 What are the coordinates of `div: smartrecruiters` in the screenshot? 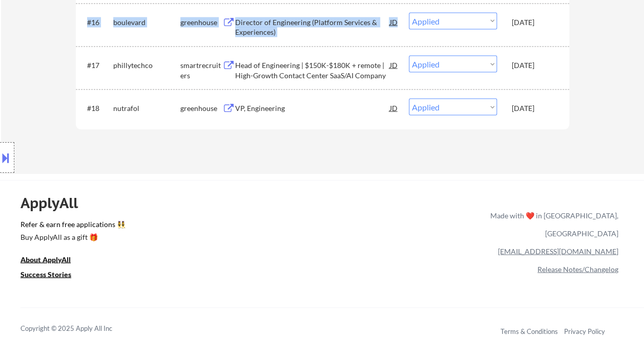 It's located at (202, 70).